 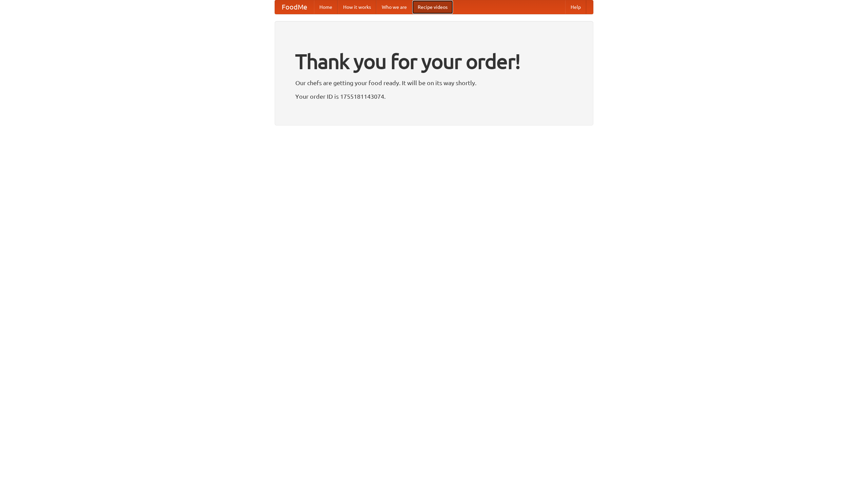 What do you see at coordinates (434, 96) in the screenshot?
I see `p: Your order ID is 1755181143074.` at bounding box center [434, 96].